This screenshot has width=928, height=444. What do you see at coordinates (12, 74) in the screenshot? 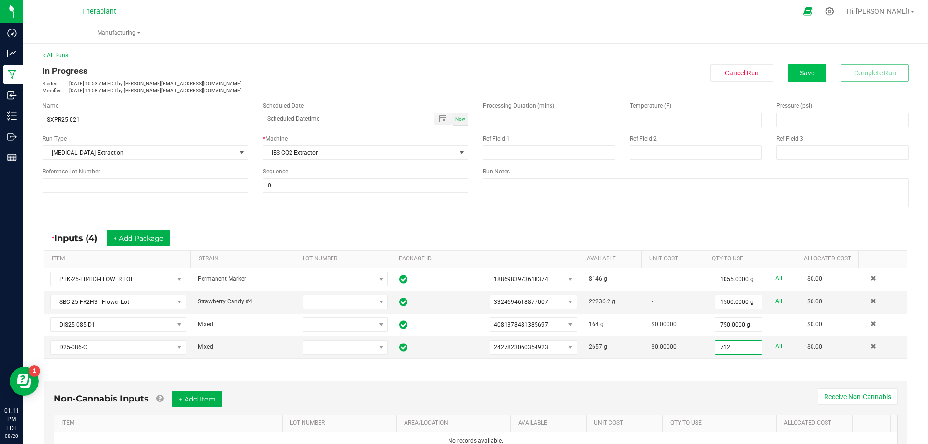
I see `inline-svg: Manufacturing` at bounding box center [12, 74].